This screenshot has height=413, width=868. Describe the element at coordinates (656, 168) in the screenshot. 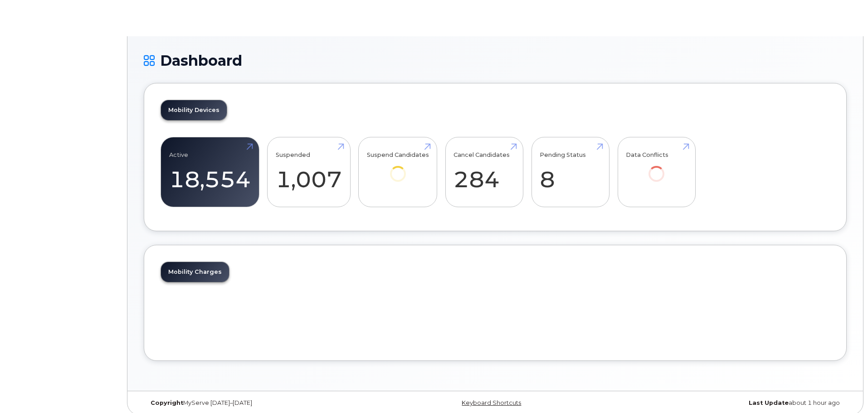

I see `a: Data Conflicts` at that location.